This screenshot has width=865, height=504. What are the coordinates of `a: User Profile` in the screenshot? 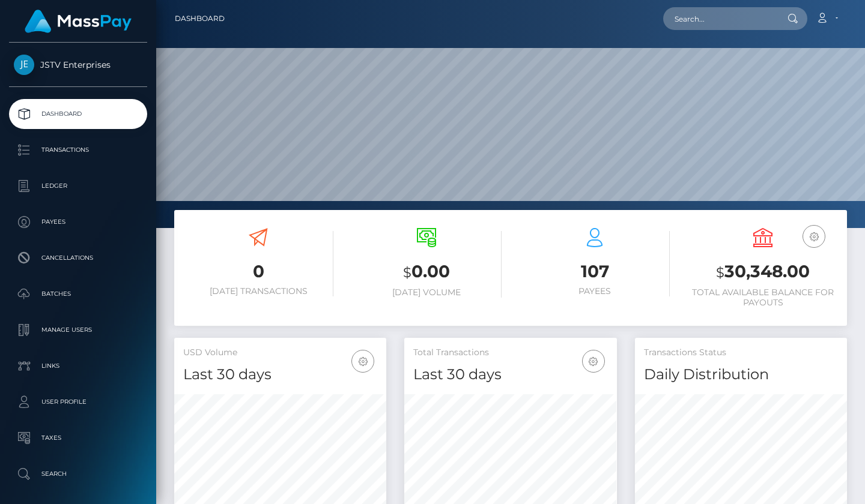 It's located at (78, 402).